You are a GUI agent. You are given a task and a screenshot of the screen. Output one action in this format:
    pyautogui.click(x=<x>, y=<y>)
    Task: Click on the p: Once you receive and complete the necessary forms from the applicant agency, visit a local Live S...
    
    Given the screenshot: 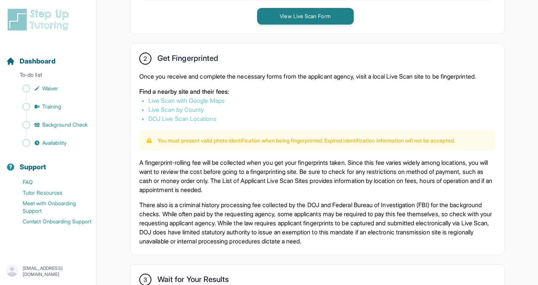 What is the action you would take?
    pyautogui.click(x=317, y=76)
    